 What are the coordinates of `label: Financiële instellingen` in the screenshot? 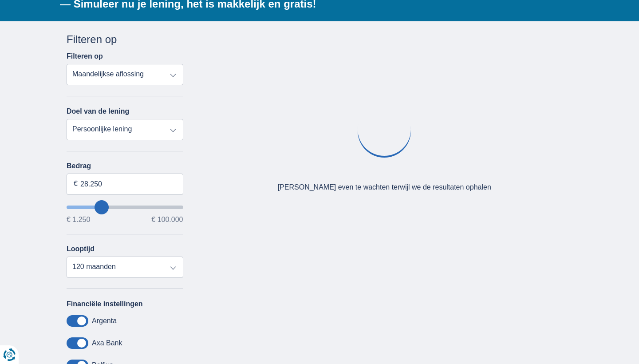 It's located at (105, 304).